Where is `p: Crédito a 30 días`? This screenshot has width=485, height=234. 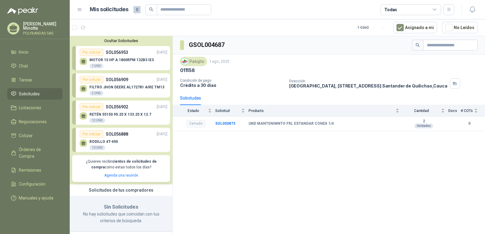 p: Crédito a 30 días is located at coordinates (232, 85).